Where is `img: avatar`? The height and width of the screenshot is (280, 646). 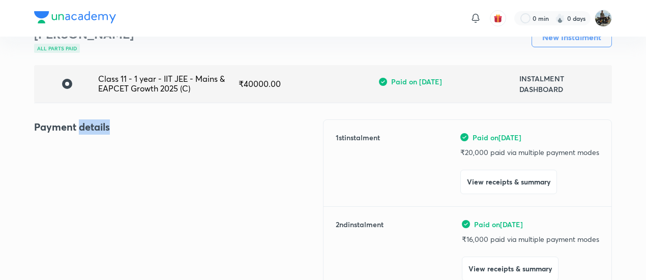
img: avatar is located at coordinates (498, 18).